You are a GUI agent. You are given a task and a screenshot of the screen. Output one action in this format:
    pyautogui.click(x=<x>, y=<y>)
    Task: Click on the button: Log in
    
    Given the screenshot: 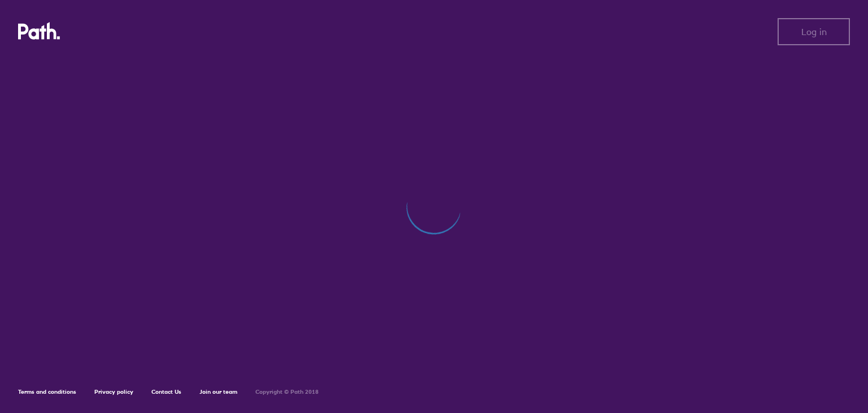 What is the action you would take?
    pyautogui.click(x=814, y=31)
    